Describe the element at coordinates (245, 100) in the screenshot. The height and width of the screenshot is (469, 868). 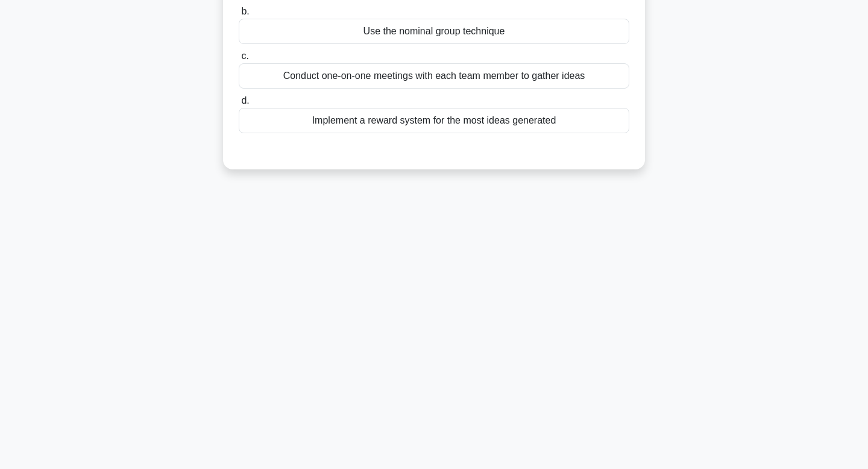
I see `span: d.` at that location.